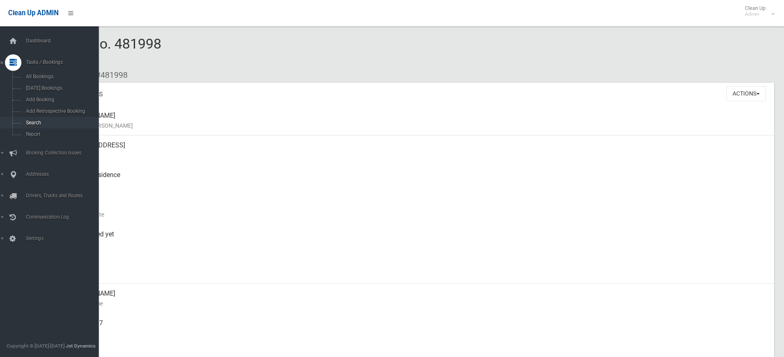 The image size is (784, 357). What do you see at coordinates (60, 134) in the screenshot?
I see `span: Report` at bounding box center [60, 134].